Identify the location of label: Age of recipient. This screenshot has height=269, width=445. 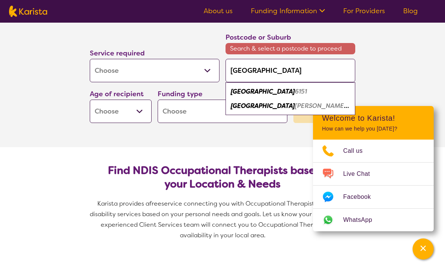
(116, 94).